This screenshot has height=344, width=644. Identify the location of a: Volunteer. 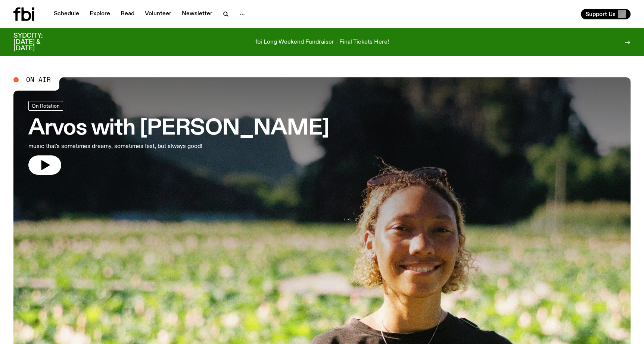
(158, 14).